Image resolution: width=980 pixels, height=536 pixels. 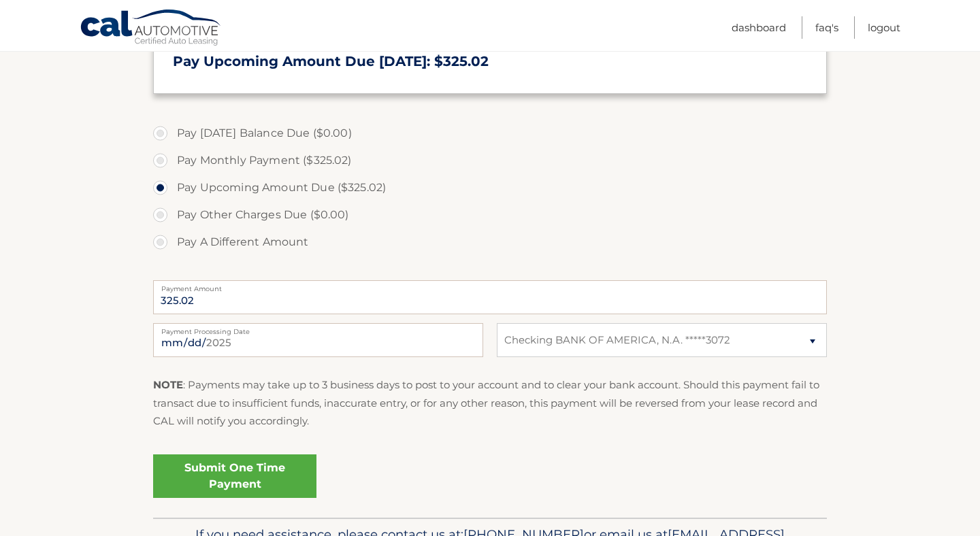 I want to click on input: Payment Date, so click(x=318, y=341).